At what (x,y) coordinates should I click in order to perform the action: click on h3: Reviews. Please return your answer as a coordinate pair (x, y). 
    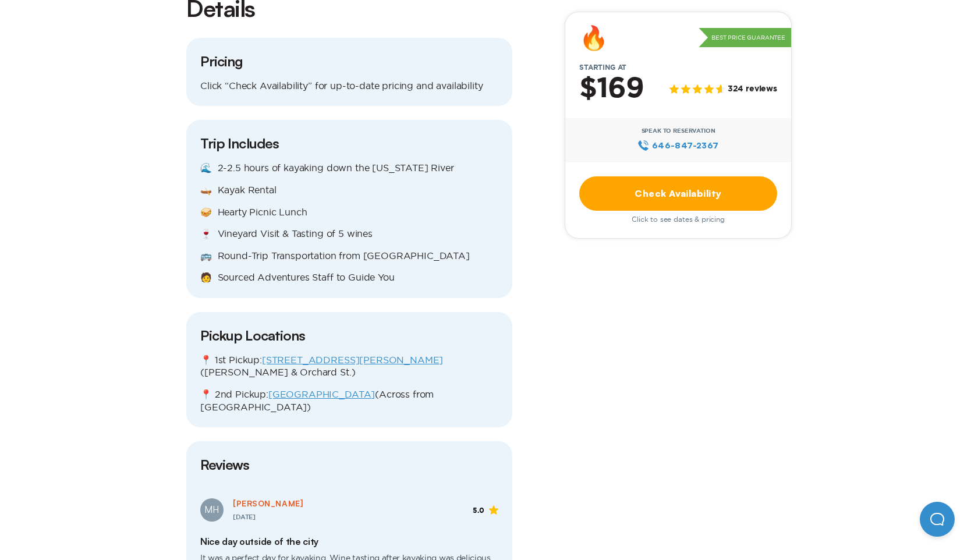
    Looking at the image, I should click on (349, 465).